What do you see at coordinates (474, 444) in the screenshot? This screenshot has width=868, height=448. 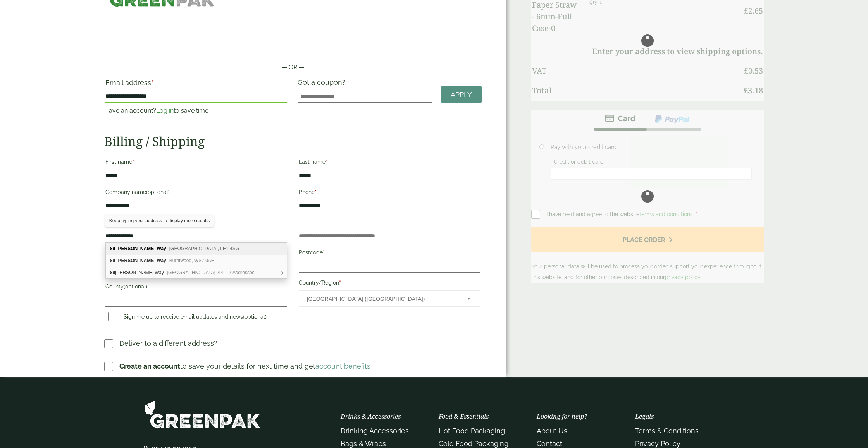 I see `a: Cold Food Packaging` at bounding box center [474, 444].